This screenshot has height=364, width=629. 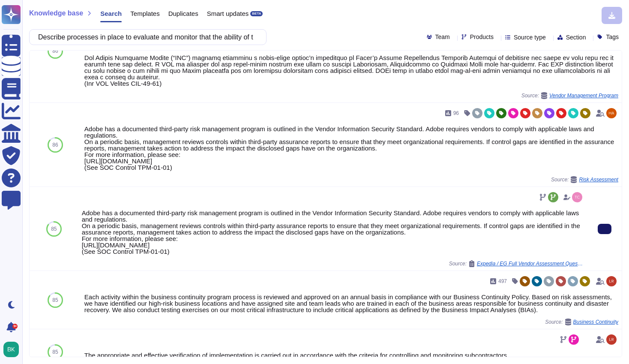 I want to click on span: Search, so click(x=111, y=13).